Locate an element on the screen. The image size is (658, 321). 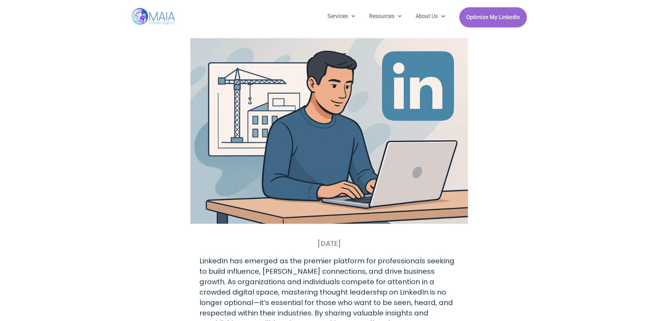
a: About Us is located at coordinates (430, 16).